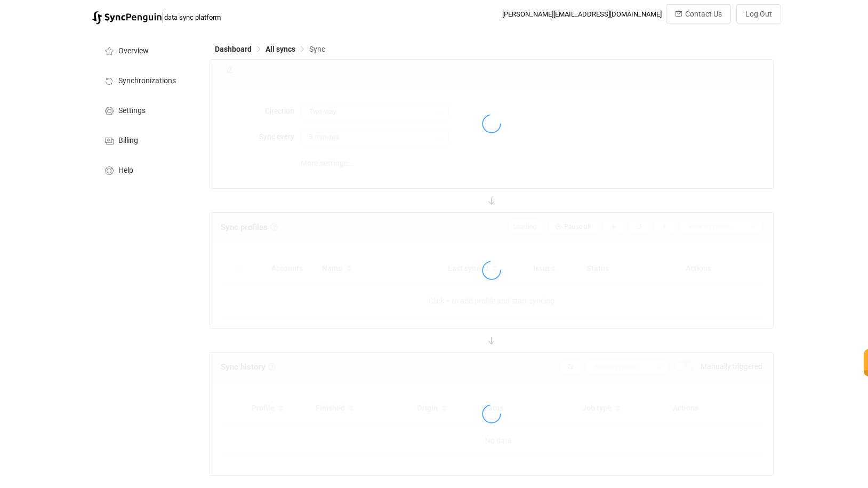 This screenshot has width=868, height=488. What do you see at coordinates (132, 111) in the screenshot?
I see `span: Settings` at bounding box center [132, 111].